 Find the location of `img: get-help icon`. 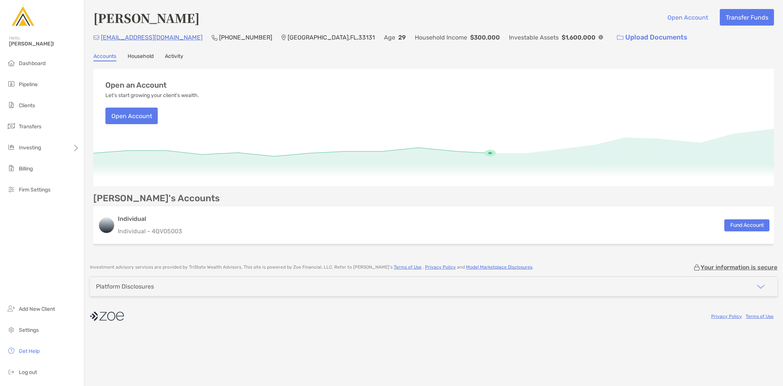

img: get-help icon is located at coordinates (11, 351).